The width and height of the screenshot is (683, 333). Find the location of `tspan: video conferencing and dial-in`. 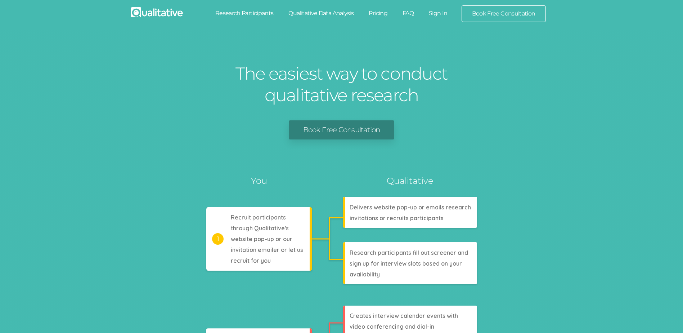

tspan: video conferencing and dial-in is located at coordinates (392, 326).